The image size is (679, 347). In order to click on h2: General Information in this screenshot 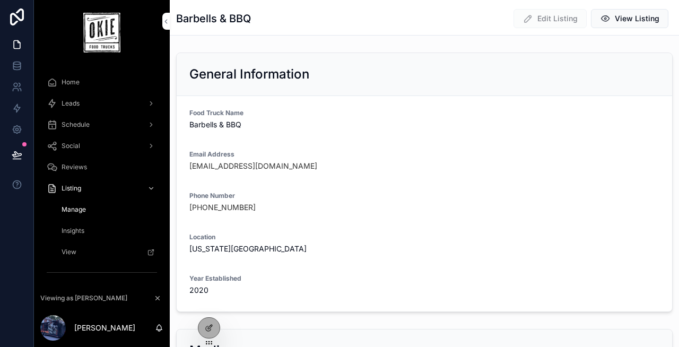, I will do `click(249, 74)`.